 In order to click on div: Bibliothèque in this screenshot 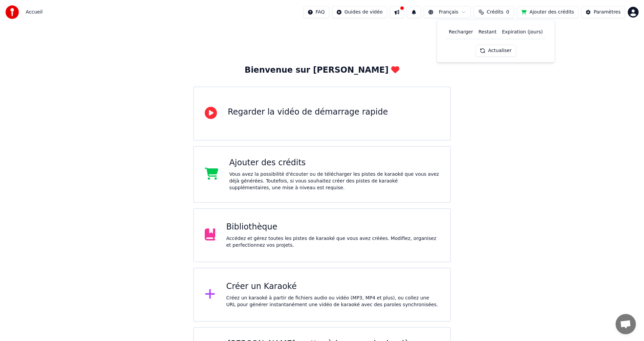, I will do `click(332, 227)`.